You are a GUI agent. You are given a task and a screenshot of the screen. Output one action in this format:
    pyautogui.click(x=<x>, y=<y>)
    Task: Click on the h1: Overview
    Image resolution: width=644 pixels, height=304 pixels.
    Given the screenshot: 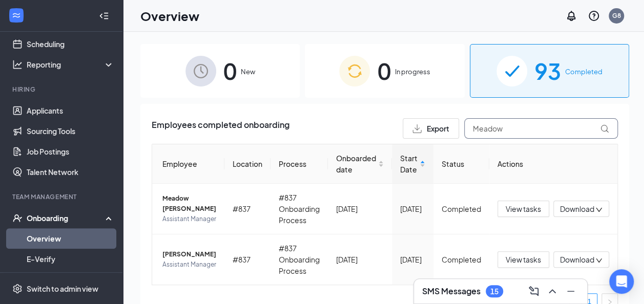 What is the action you would take?
    pyautogui.click(x=170, y=16)
    